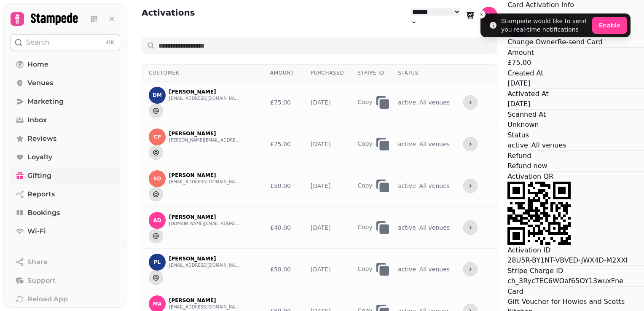  Describe the element at coordinates (37, 262) in the screenshot. I see `span: Share` at that location.